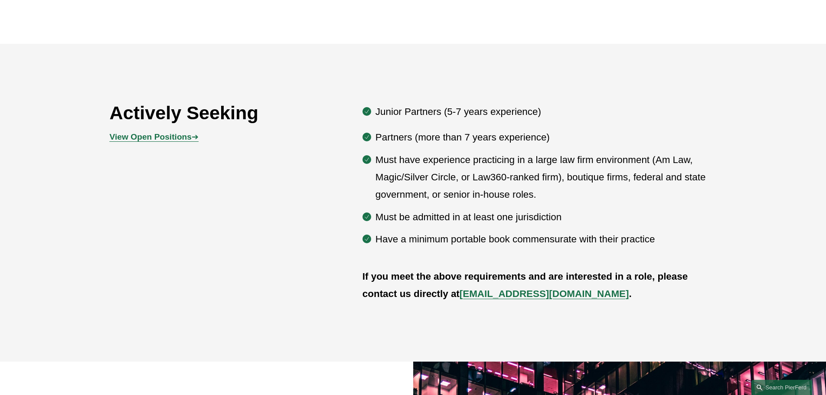 This screenshot has height=395, width=826. Describe the element at coordinates (546, 177) in the screenshot. I see `p: Must have experience practicing in a large law firm environment (Am Law, Magic/Silver Circle, or ...` at that location.